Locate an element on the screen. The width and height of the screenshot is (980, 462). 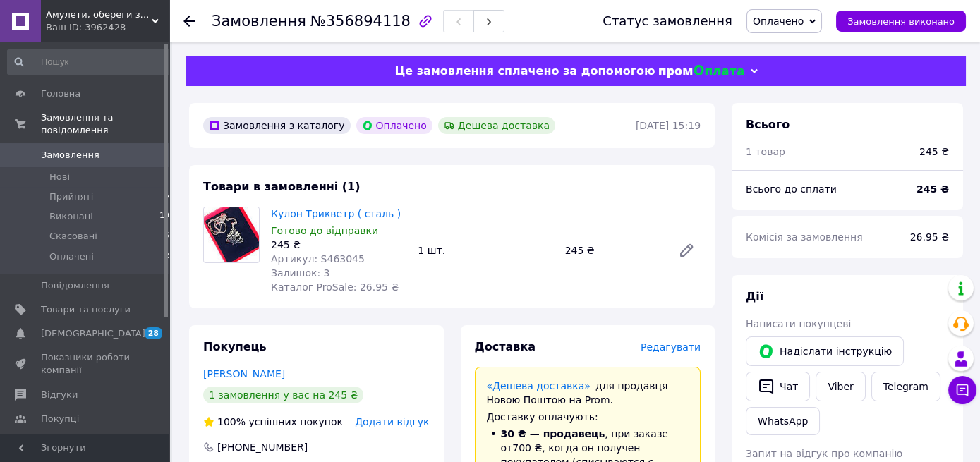
div: Замовлення з каталогу is located at coordinates (277, 125).